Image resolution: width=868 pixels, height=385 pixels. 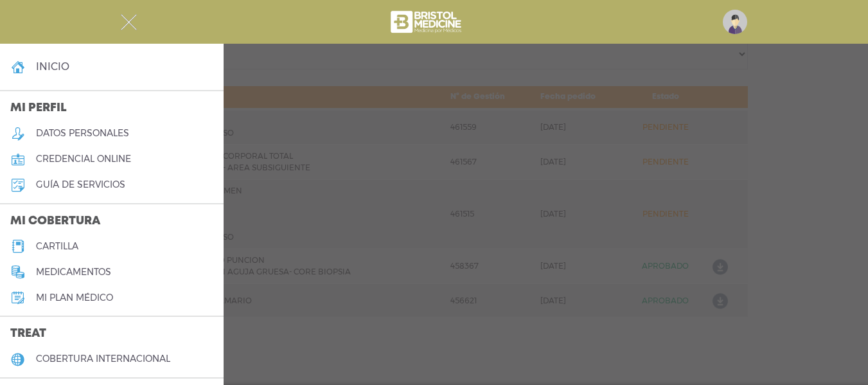 What do you see at coordinates (103, 359) in the screenshot?
I see `h5: cobertura internacional` at bounding box center [103, 359].